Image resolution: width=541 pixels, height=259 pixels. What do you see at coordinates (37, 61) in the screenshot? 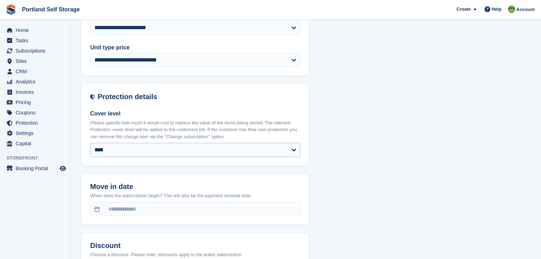
I see `span: Sites` at bounding box center [37, 61].